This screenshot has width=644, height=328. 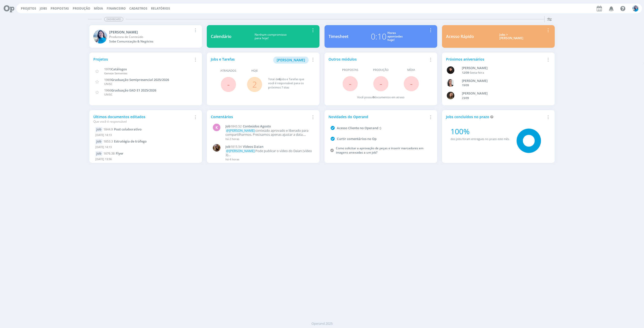 I want to click on span: Geneze Sementes, so click(x=116, y=73).